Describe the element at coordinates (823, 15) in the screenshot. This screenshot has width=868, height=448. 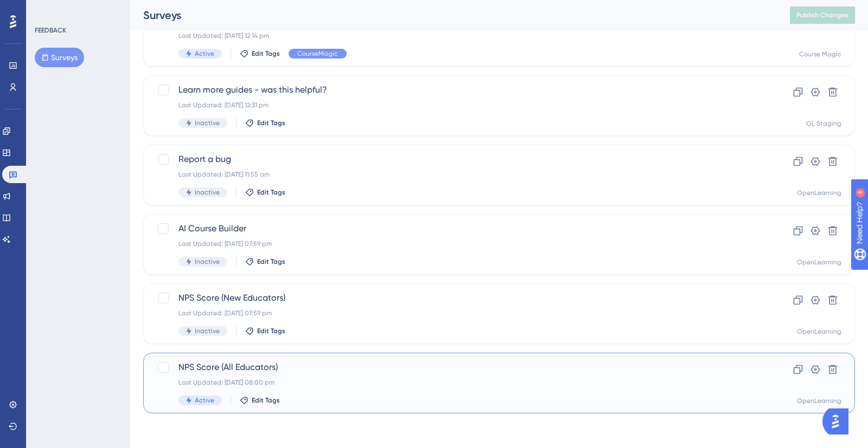
I see `button: Publish Changes` at that location.